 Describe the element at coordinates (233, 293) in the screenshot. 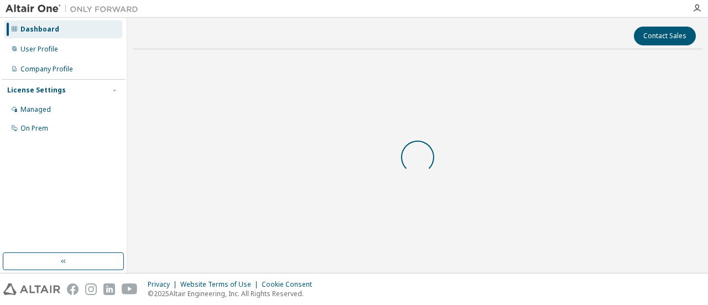

I see `p: © 2025 Altair Engineering, Inc. All Rights Reserved.` at that location.